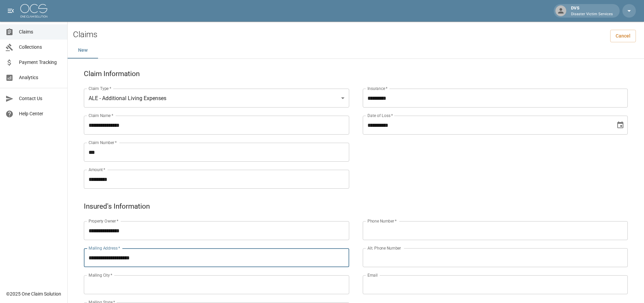 The image size is (644, 303). I want to click on label: Amount, so click(97, 169).